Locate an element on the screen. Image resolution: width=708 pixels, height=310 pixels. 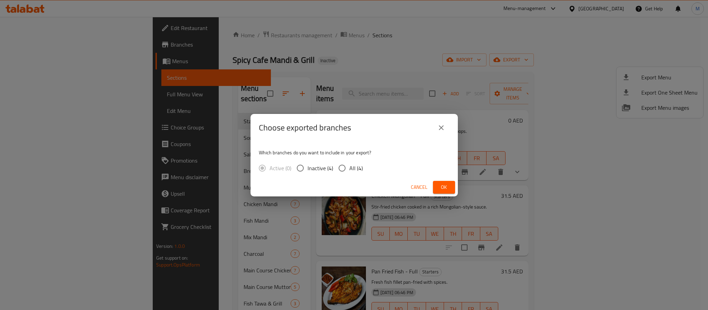
h2: Choose exported branches is located at coordinates (305, 128).